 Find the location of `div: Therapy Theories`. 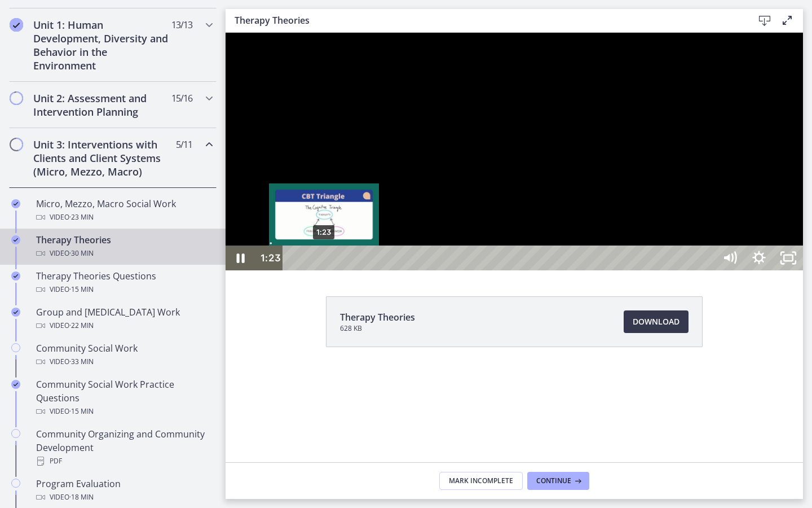

div: Therapy Theories is located at coordinates (124, 247).